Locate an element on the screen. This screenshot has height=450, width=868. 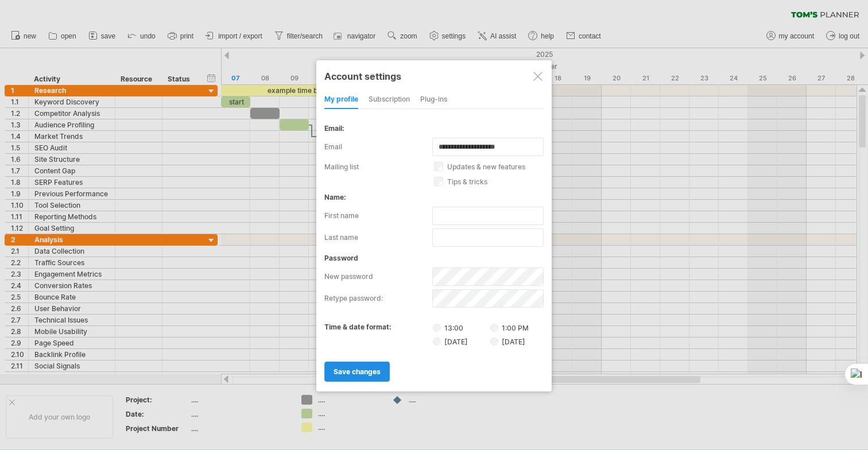
label: tips & tricks is located at coordinates (495, 182).